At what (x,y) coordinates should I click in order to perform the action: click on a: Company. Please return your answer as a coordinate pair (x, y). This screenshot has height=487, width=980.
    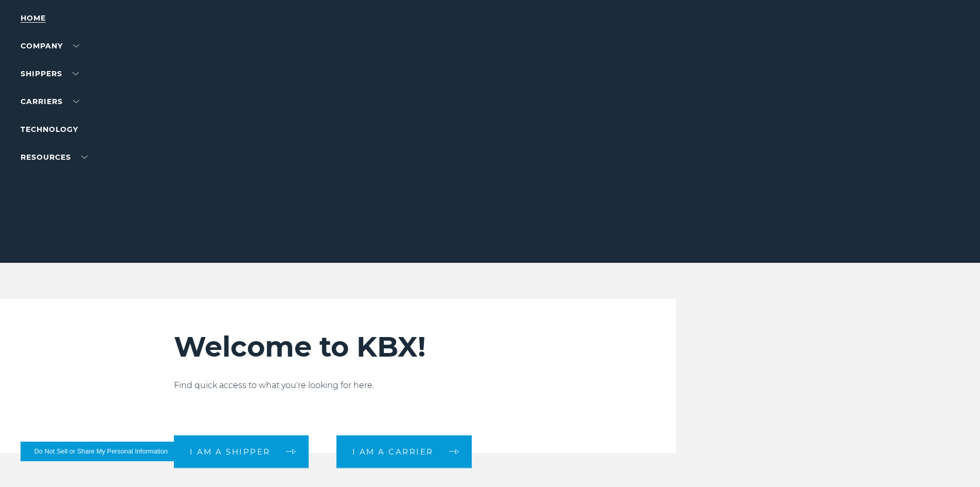
    Looking at the image, I should click on (50, 46).